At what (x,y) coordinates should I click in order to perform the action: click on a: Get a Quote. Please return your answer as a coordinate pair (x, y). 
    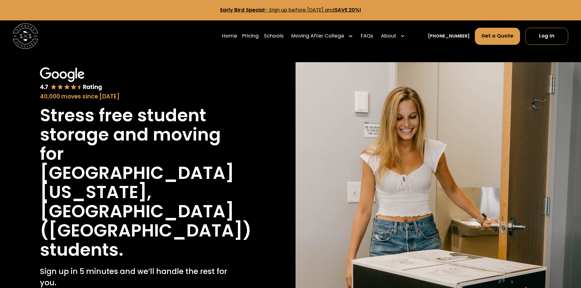
    Looking at the image, I should click on (497, 36).